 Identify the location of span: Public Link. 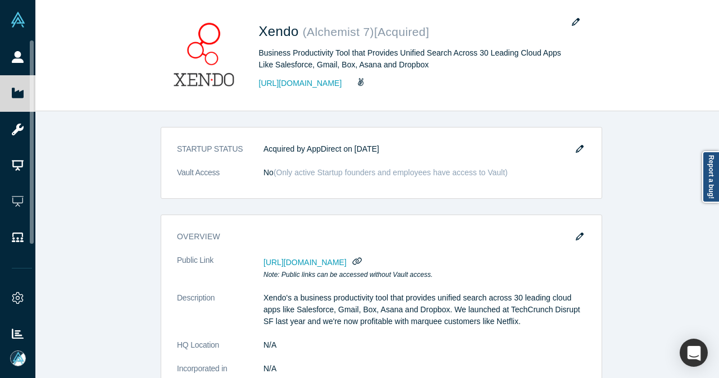
(195, 260).